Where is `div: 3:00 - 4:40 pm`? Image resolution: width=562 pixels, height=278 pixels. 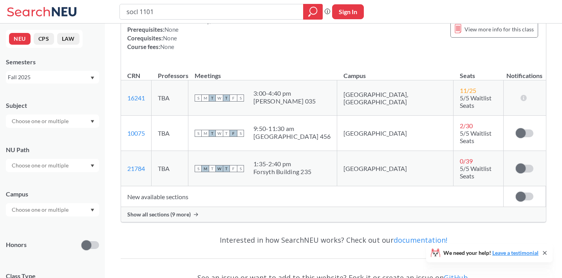
div: 3:00 - 4:40 pm is located at coordinates (284, 93).